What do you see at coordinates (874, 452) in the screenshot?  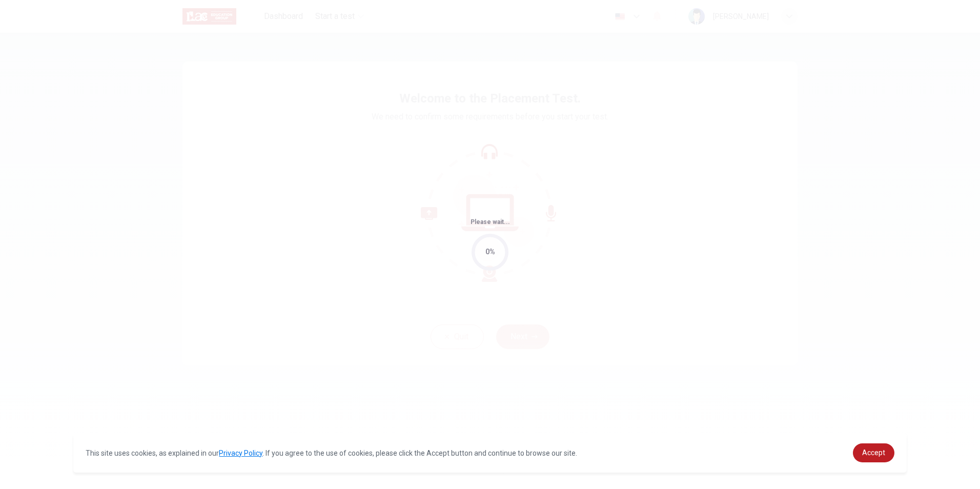 I see `span: Accept` at bounding box center [874, 452].